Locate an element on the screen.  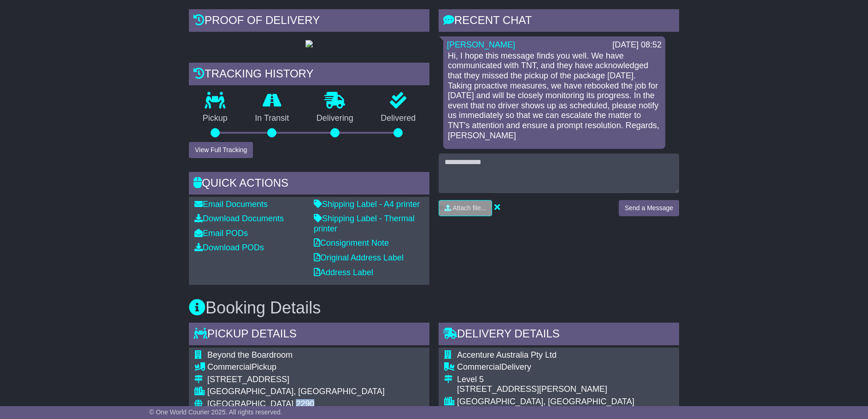
p: Delivering is located at coordinates (335, 118).